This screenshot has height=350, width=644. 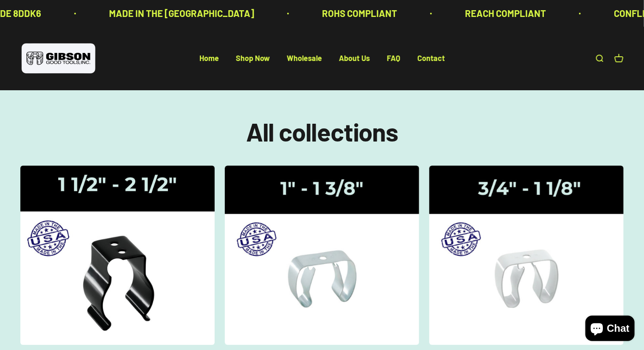 I want to click on a: FAQ, so click(x=393, y=58).